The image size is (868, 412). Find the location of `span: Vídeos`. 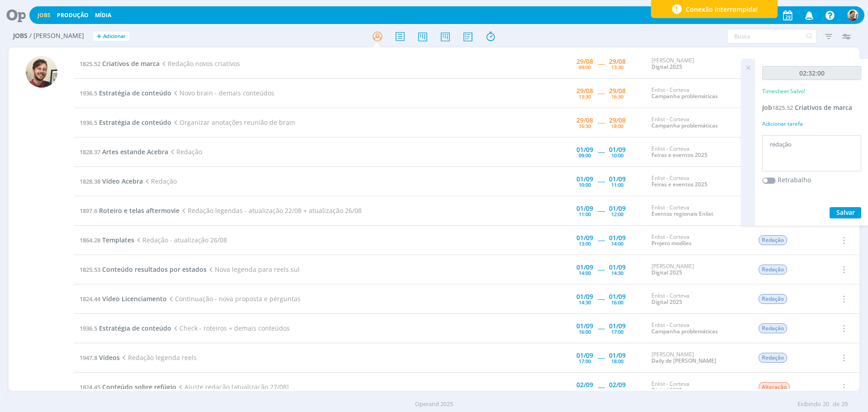

span: Vídeos is located at coordinates (109, 357).